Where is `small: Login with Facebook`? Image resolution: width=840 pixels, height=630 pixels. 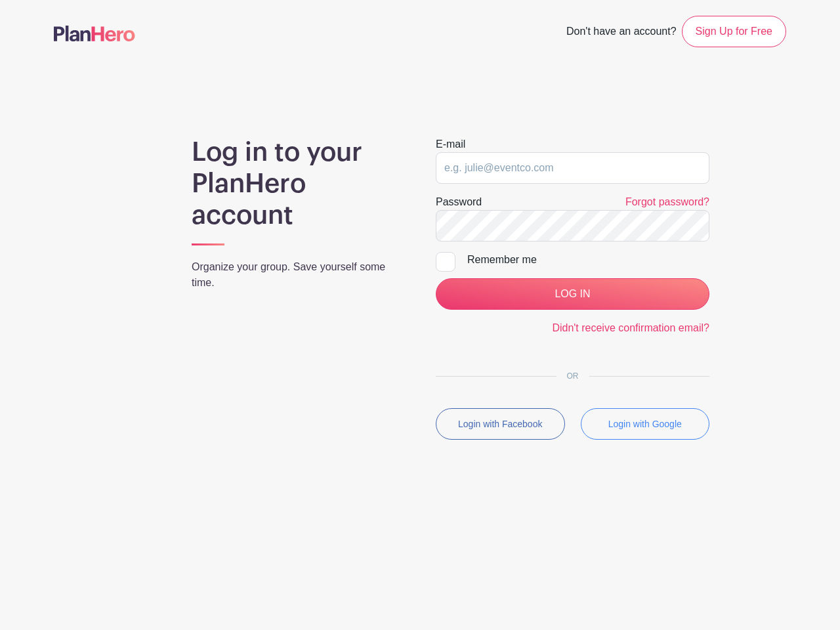 small: Login with Facebook is located at coordinates (500, 424).